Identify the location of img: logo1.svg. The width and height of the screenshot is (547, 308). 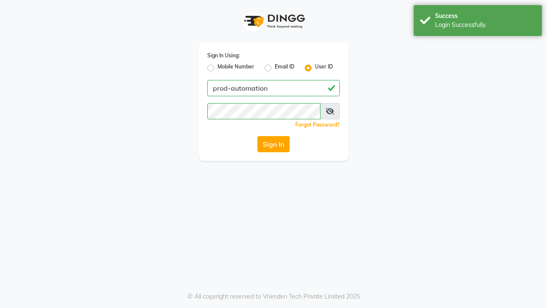
(274, 21).